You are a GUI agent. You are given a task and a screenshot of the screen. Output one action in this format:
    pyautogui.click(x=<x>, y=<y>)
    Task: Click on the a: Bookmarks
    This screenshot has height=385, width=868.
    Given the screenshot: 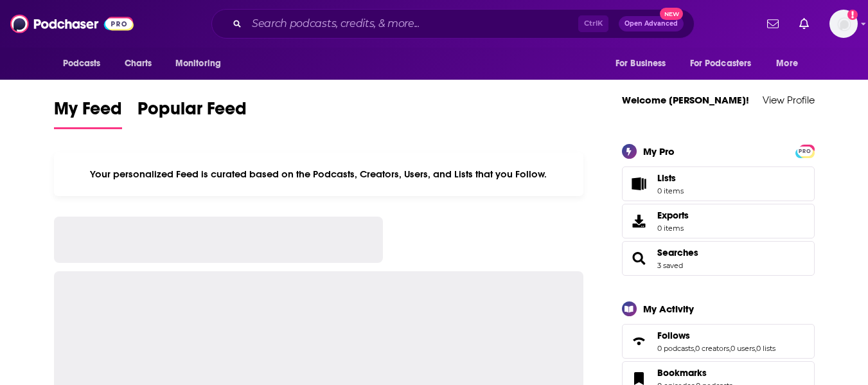 What is the action you would take?
    pyautogui.click(x=694, y=373)
    